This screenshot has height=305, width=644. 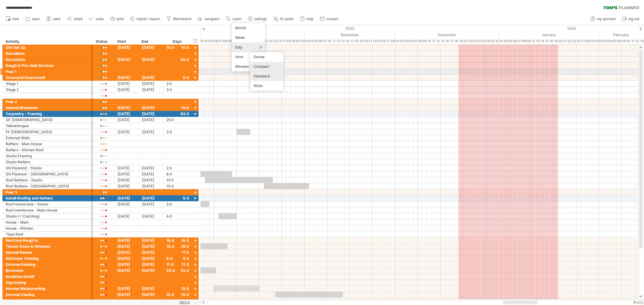 What do you see at coordinates (483, 41) in the screenshot?
I see `div: Friday, 26 December 2025` at bounding box center [483, 41].